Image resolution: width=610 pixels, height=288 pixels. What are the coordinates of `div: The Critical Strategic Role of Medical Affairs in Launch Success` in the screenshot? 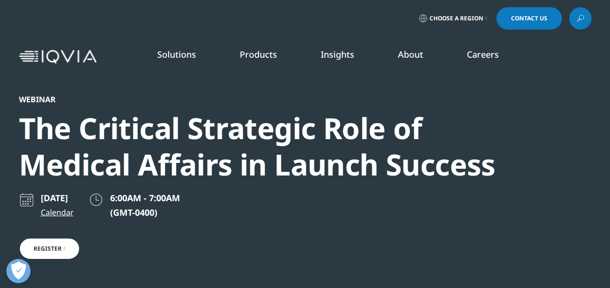 It's located at (279, 147).